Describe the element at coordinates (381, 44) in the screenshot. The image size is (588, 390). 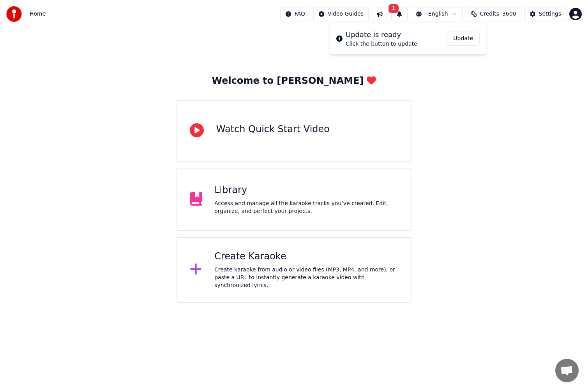
I see `div: Click the button to update` at that location.